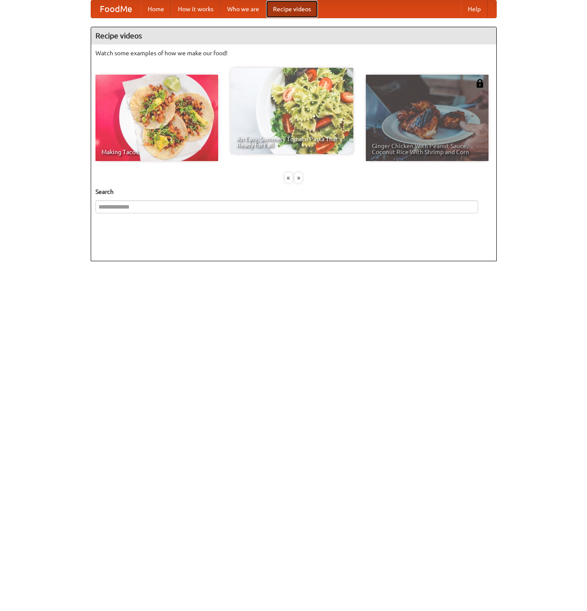  I want to click on a: Making Tacos, so click(157, 118).